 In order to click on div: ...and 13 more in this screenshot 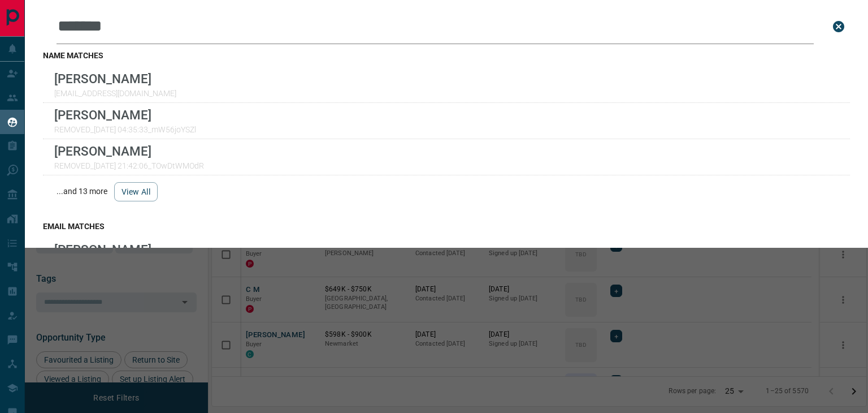, I will do `click(447, 192)`.